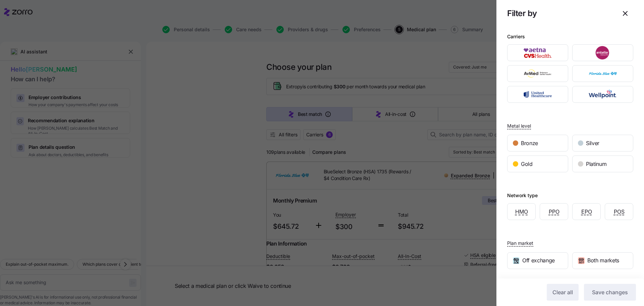 The image size is (644, 306). I want to click on span: Gold, so click(527, 164).